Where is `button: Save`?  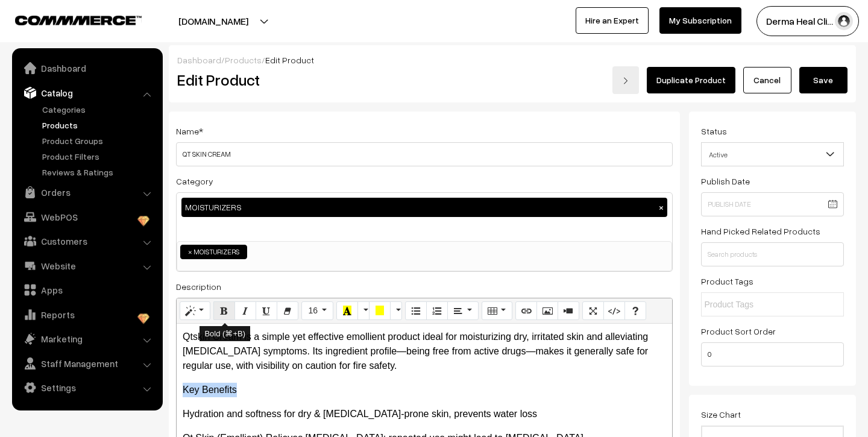
button: Save is located at coordinates (823, 80).